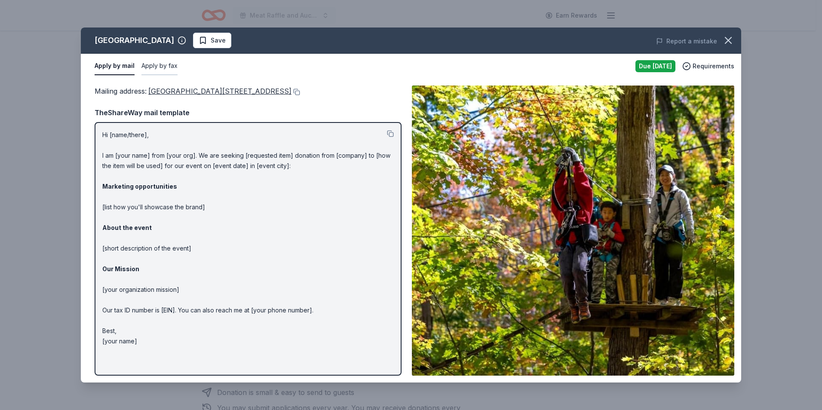  Describe the element at coordinates (573, 231) in the screenshot. I see `img: Image for Holiday Valley` at that location.